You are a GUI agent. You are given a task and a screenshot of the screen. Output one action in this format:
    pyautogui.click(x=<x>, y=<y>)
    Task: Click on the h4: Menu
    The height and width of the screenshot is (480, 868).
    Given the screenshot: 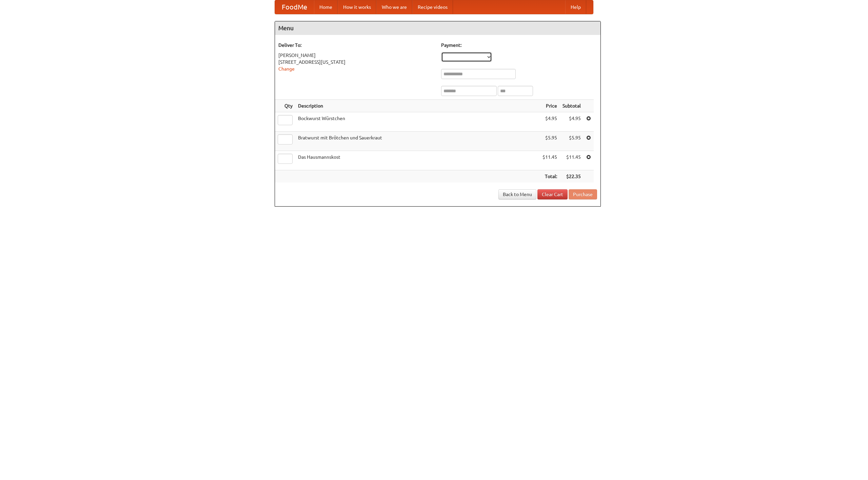 What is the action you would take?
    pyautogui.click(x=438, y=28)
    